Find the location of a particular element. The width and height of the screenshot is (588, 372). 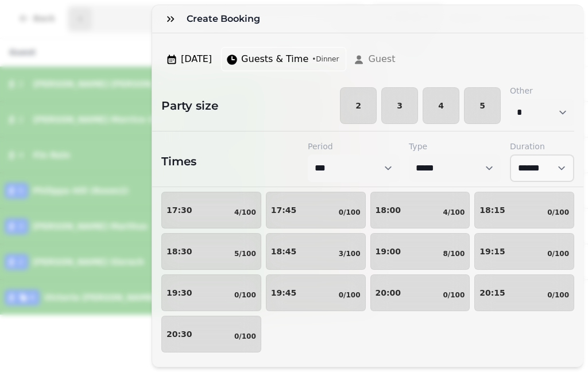

button: 5 is located at coordinates (482, 106).